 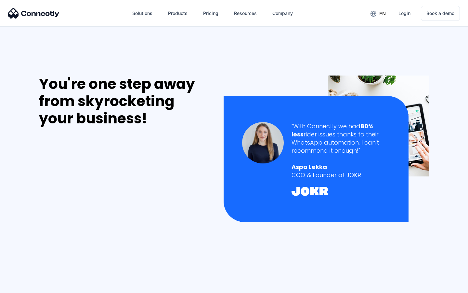 I want to click on strong: Aspa Lekka, so click(x=309, y=166).